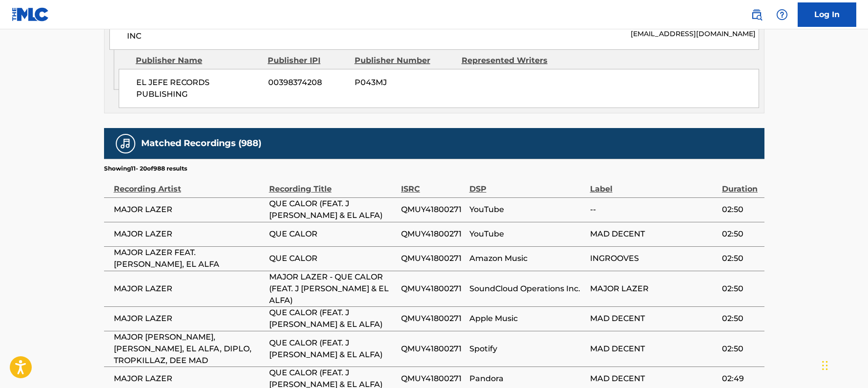 The height and width of the screenshot is (388, 868). What do you see at coordinates (825, 365) in the screenshot?
I see `div: Drag` at bounding box center [825, 365].